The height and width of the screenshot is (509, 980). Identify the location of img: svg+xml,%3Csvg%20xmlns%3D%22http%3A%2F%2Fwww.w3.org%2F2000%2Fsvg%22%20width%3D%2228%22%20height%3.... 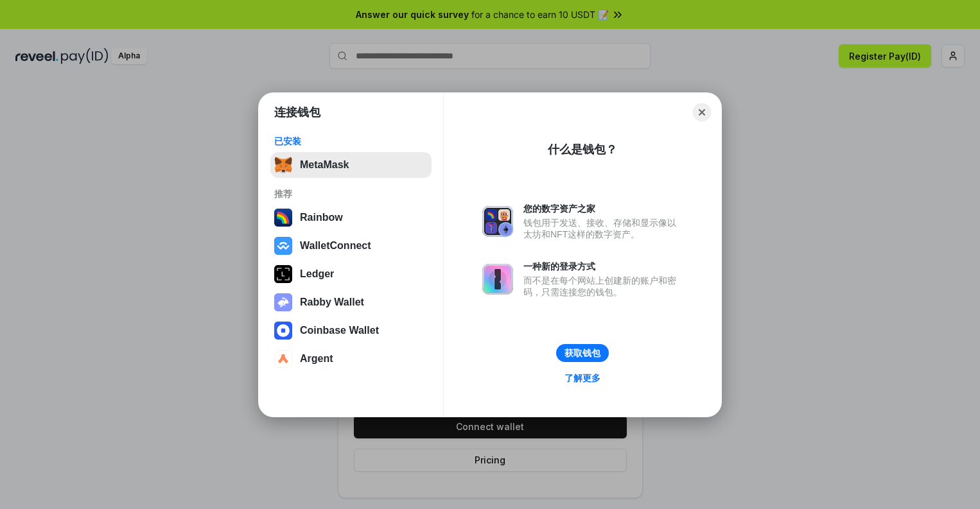
(283, 274).